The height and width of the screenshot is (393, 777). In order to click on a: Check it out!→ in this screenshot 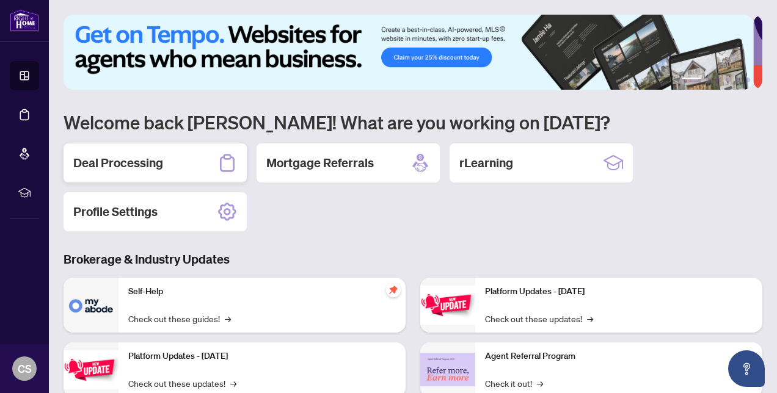, I will do `click(513, 383)`.